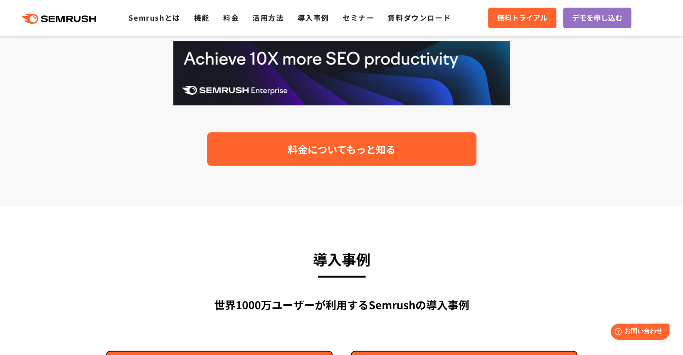  What do you see at coordinates (522, 18) in the screenshot?
I see `span: 無料トライアル` at bounding box center [522, 18].